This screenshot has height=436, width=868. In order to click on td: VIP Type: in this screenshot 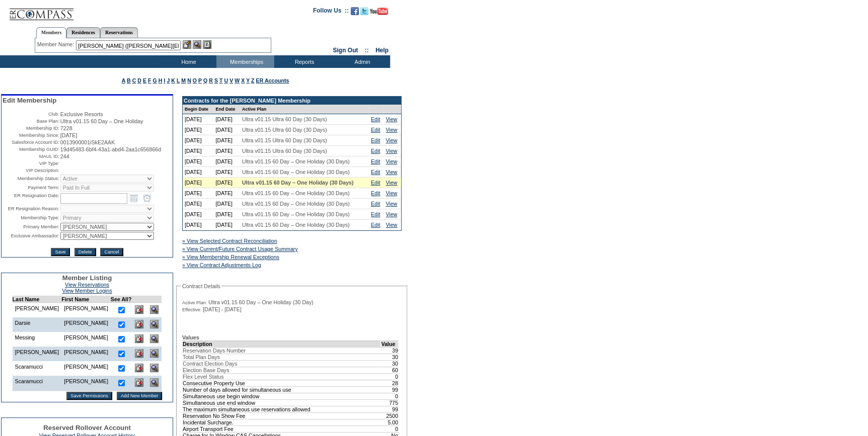, I will do `click(31, 163)`.